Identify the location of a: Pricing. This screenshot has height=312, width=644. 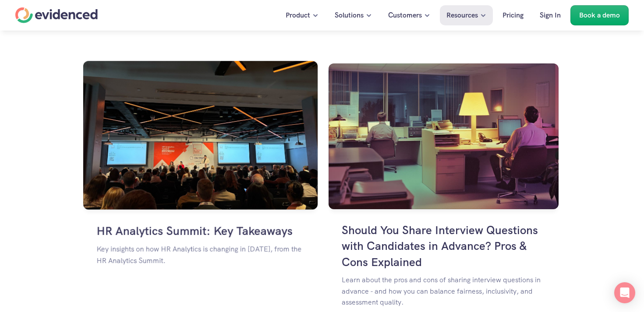
(513, 15).